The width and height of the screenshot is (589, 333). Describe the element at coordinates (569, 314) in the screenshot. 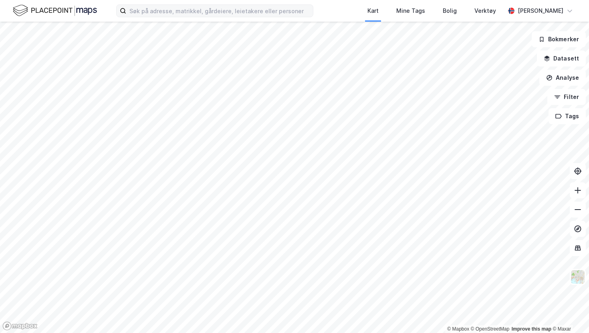

I see `div: Kontrollprogram for chat` at that location.